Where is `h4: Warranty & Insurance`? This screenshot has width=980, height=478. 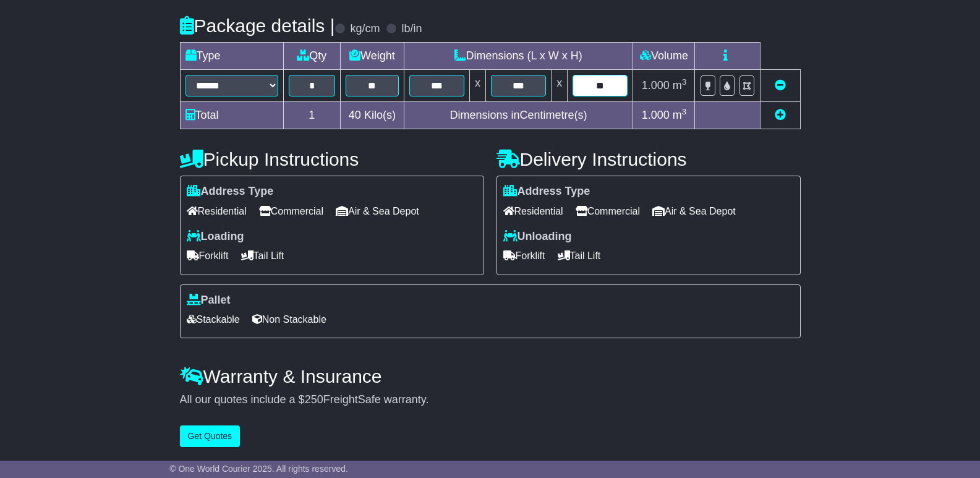 h4: Warranty & Insurance is located at coordinates (490, 376).